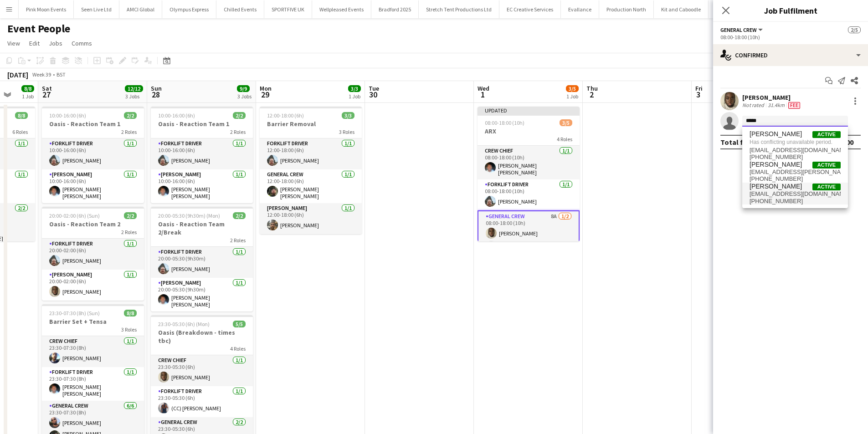 The image size is (868, 434). What do you see at coordinates (732, 9) in the screenshot?
I see `button: Event People` at bounding box center [732, 9].